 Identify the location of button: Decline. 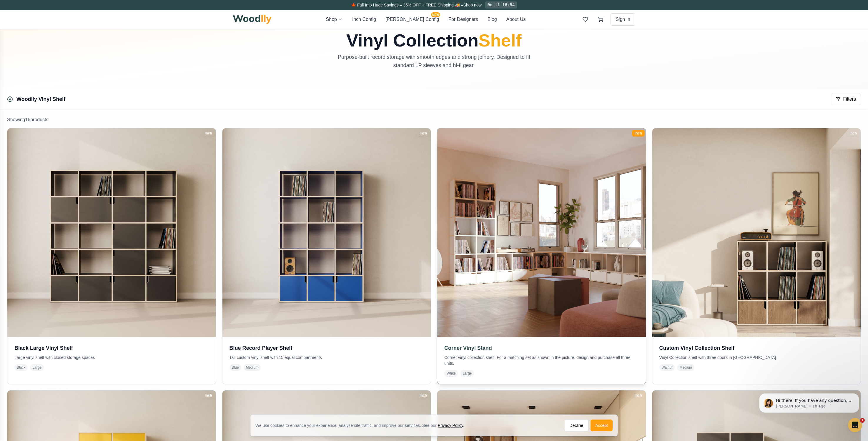
(576, 425).